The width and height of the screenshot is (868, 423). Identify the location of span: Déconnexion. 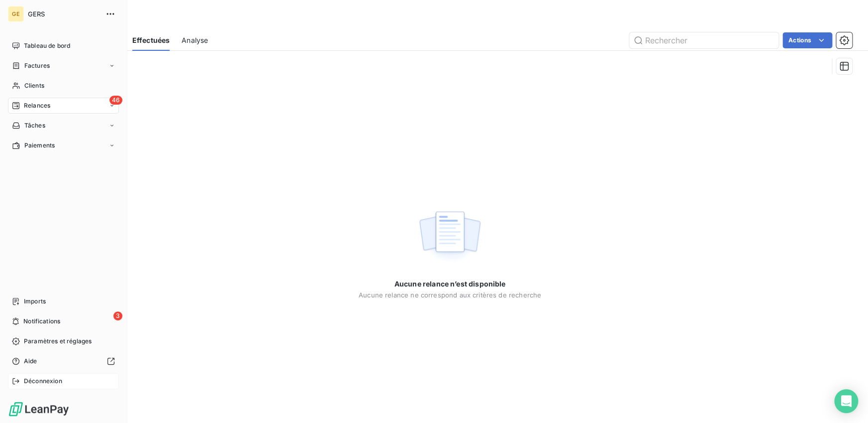
(43, 381).